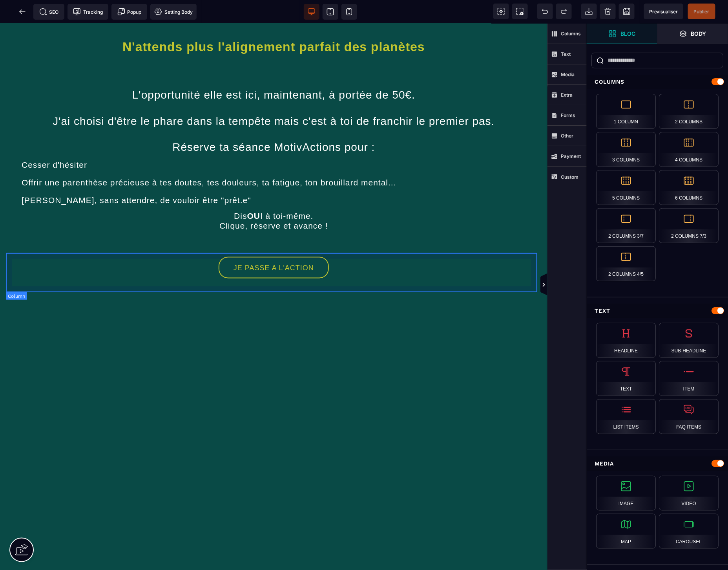 This screenshot has width=728, height=570. Describe the element at coordinates (568, 74) in the screenshot. I see `strong: Media` at that location.